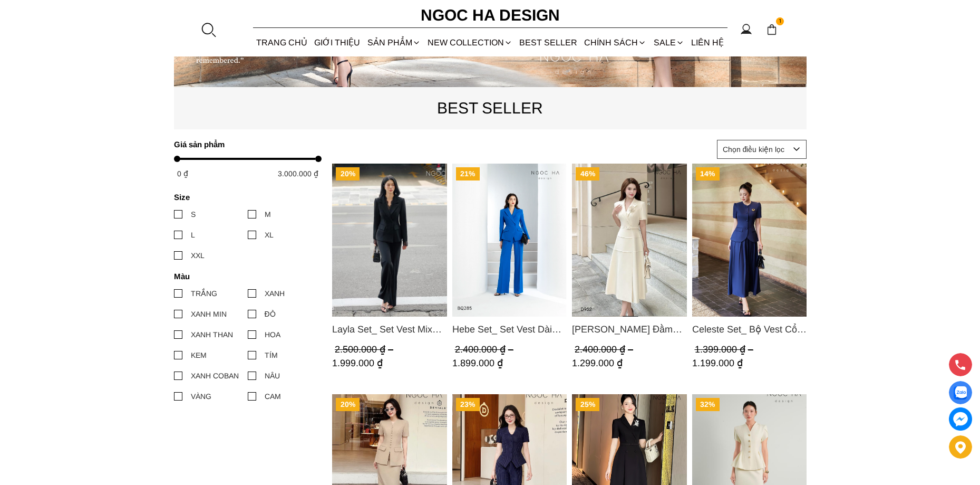  Describe the element at coordinates (772, 29) in the screenshot. I see `img: img-CART-ICON-ksit0nf1` at that location.